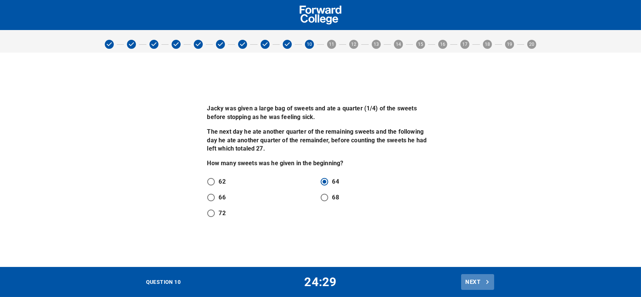  I want to click on p: 68, so click(336, 198).